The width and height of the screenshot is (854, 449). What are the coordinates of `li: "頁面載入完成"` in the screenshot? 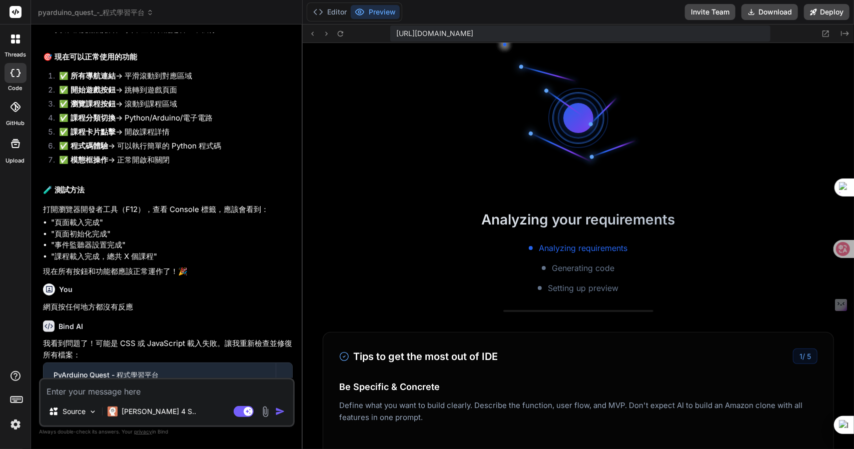 It's located at (172, 223).